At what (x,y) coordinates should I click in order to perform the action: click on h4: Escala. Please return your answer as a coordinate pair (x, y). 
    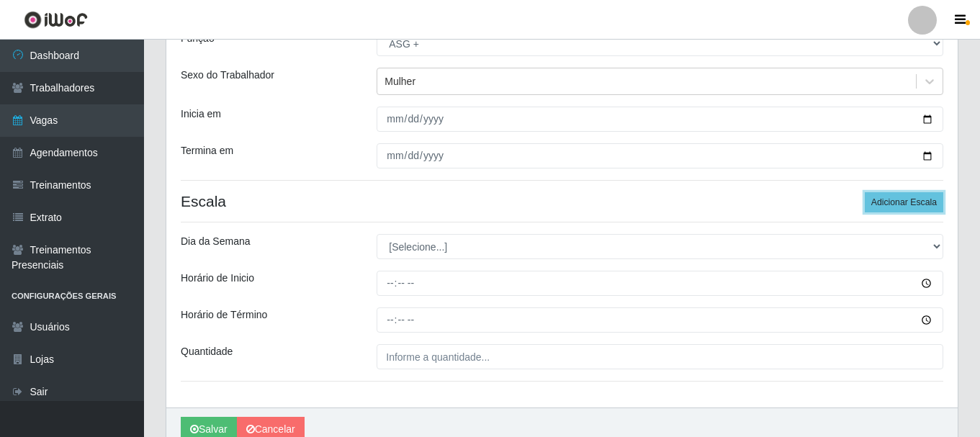
    Looking at the image, I should click on (561, 201).